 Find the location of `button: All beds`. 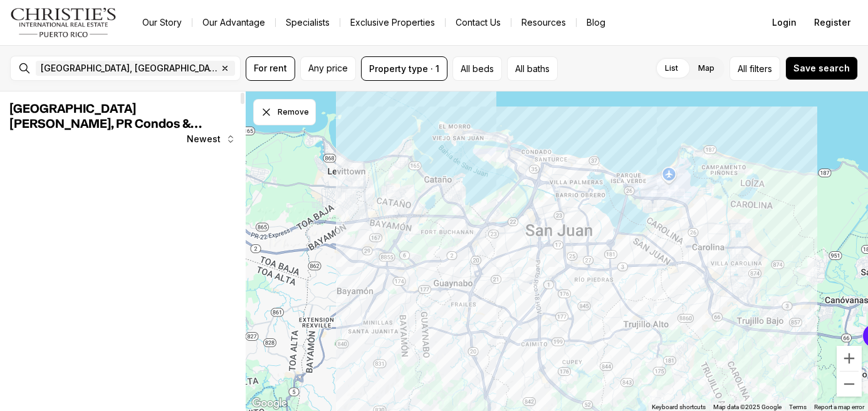

button: All beds is located at coordinates (477, 68).